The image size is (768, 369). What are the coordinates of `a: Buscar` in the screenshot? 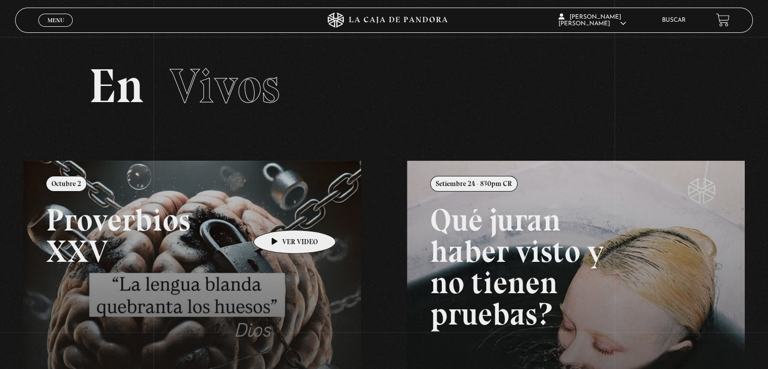 It's located at (674, 20).